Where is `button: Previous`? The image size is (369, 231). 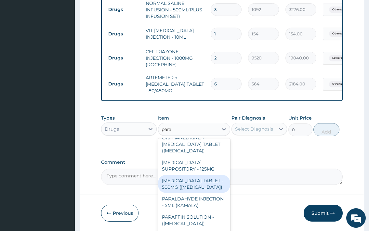
button: Previous is located at coordinates (120, 213).